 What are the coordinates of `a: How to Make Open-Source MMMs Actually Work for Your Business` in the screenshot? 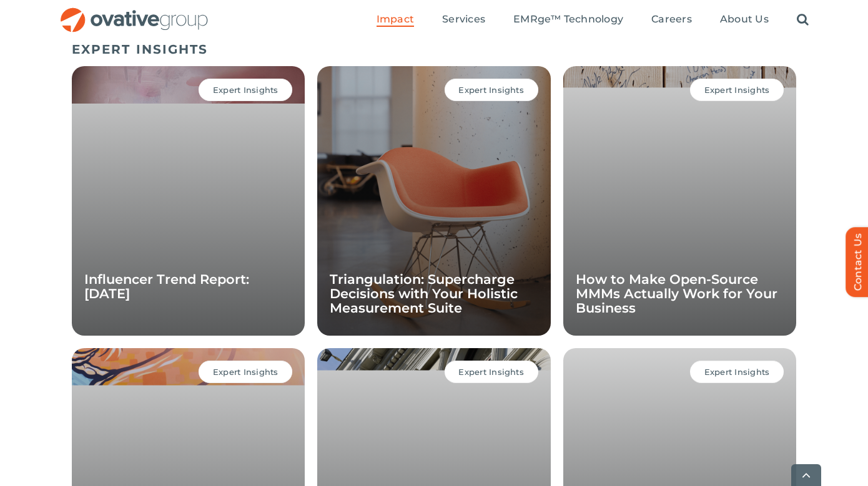 It's located at (676, 293).